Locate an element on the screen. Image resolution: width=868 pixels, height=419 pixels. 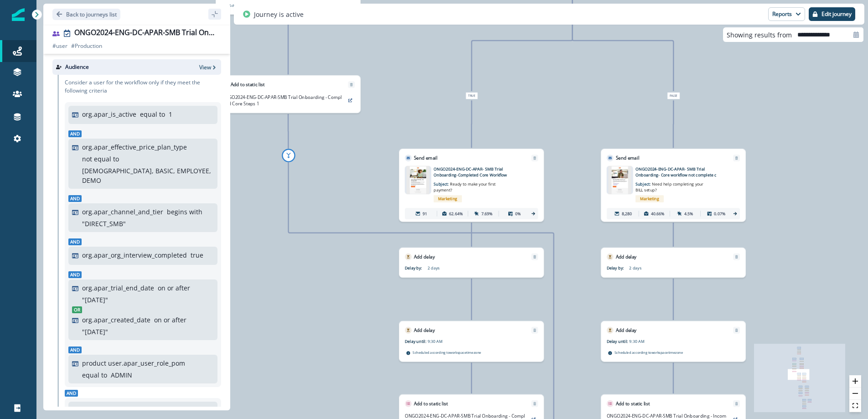
p: product user.apar_user_role_pom is located at coordinates (134, 363).